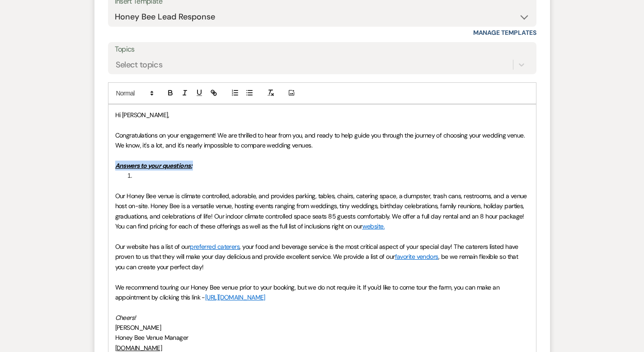  What do you see at coordinates (154, 165) in the screenshot?
I see `u: Answers to your questions:` at bounding box center [154, 165].